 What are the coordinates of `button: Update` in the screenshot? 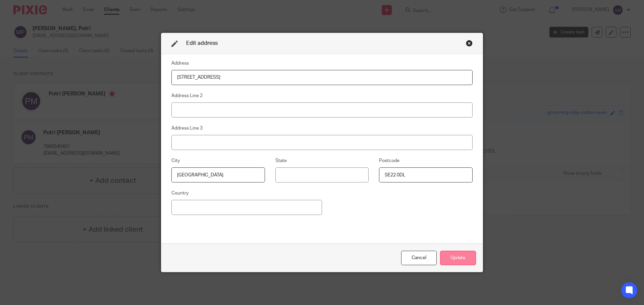 It's located at (458, 258).